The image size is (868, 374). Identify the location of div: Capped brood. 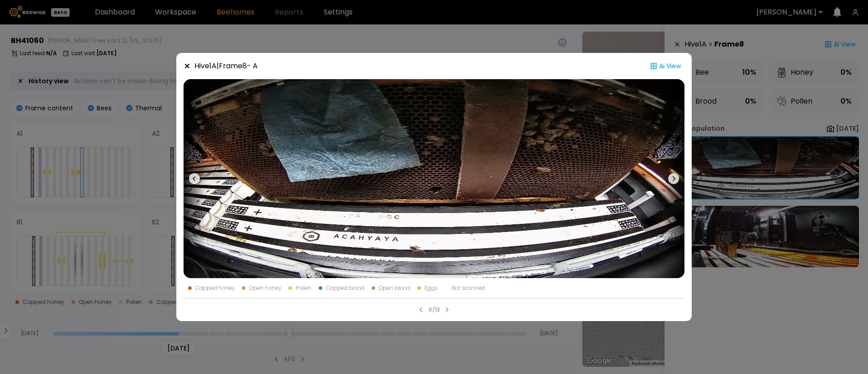
(345, 288).